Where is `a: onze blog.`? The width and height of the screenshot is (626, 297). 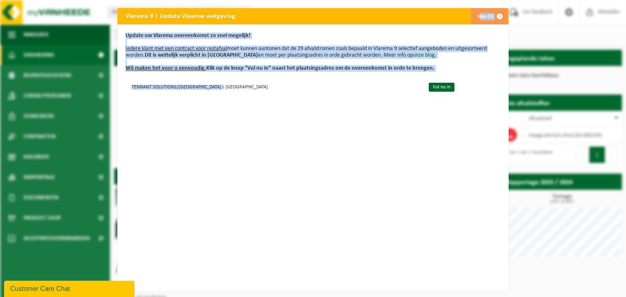
a: onze blog. is located at coordinates (424, 55).